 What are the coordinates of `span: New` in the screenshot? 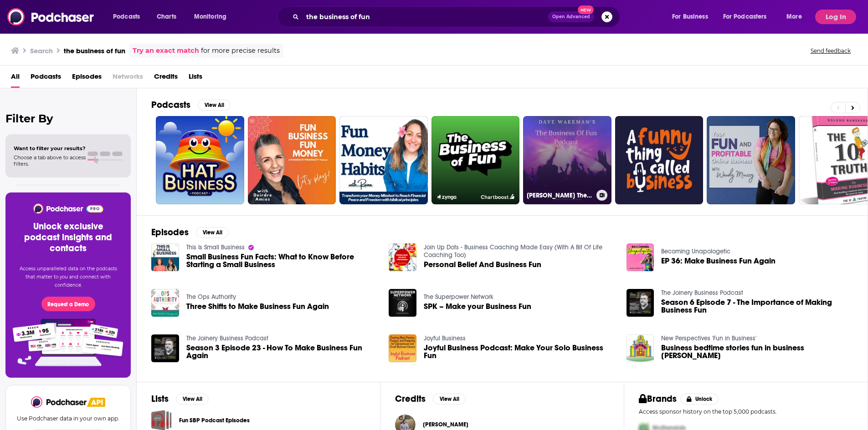 It's located at (586, 10).